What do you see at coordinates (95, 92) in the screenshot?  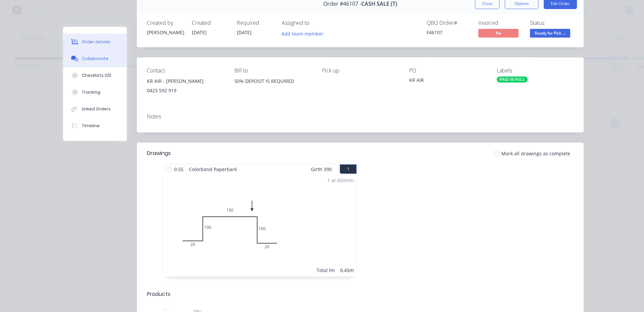 I see `button: Tracking` at bounding box center [95, 92].